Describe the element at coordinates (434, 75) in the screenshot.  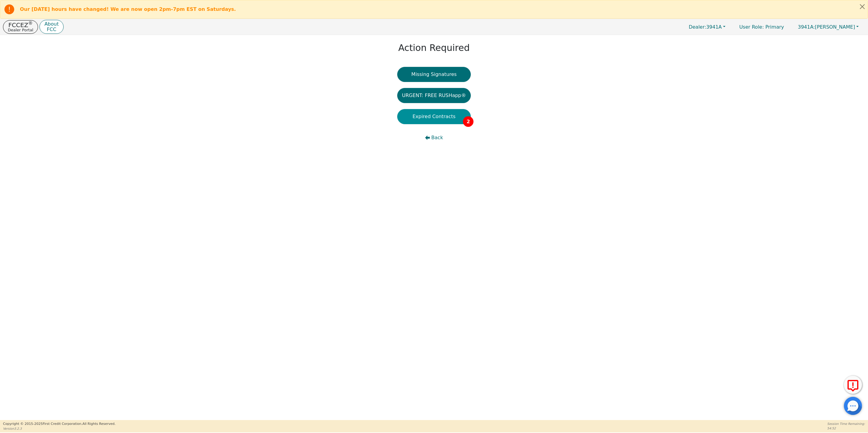
I see `button: Missing Signatures` at that location.